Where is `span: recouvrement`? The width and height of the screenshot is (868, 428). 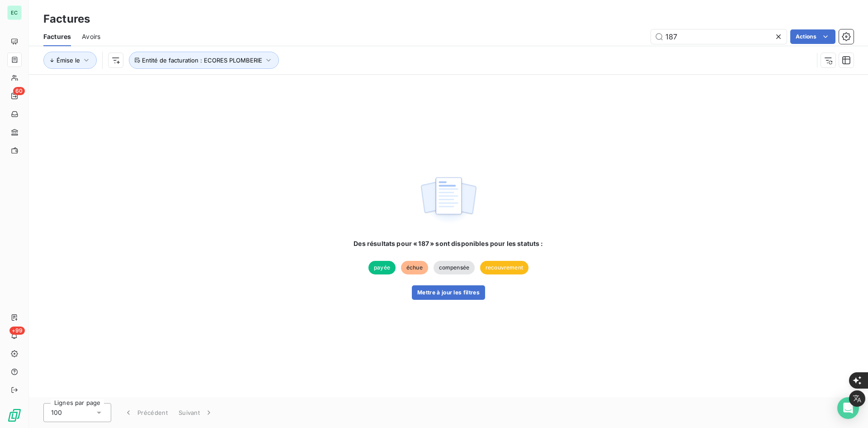 span: recouvrement is located at coordinates (505, 267).